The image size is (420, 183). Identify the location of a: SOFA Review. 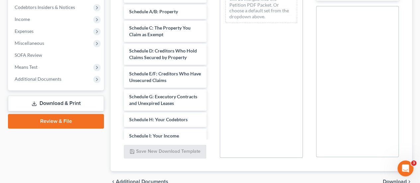
(56, 55).